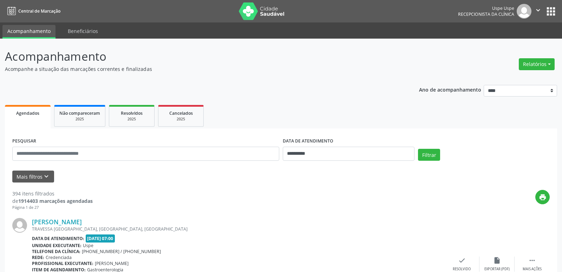 The width and height of the screenshot is (562, 272). Describe the element at coordinates (80, 113) in the screenshot. I see `span: Não compareceram` at that location.